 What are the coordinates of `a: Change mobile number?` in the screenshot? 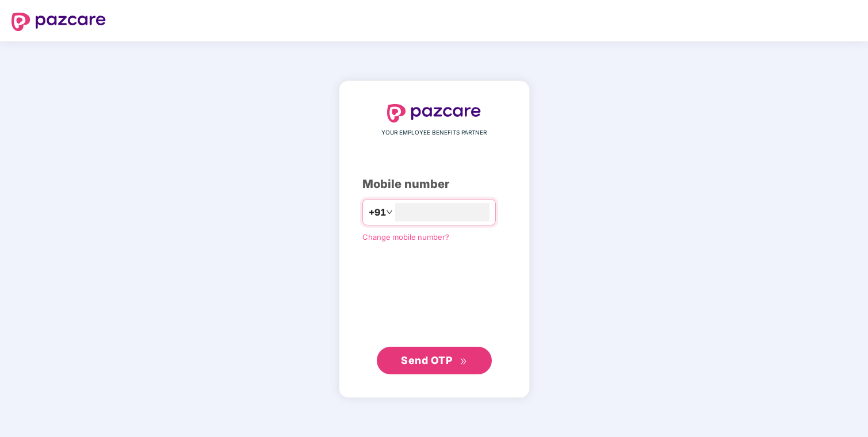 It's located at (405, 237).